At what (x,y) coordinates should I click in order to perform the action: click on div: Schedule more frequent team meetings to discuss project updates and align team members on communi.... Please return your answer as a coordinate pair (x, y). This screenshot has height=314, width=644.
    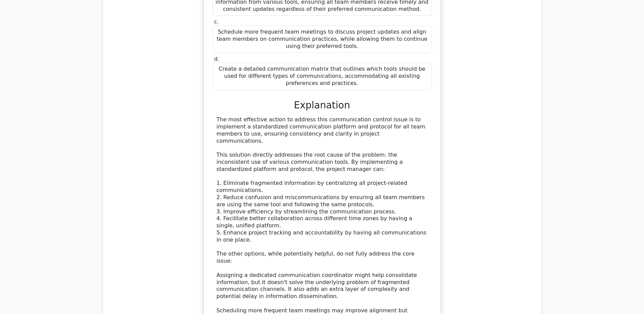
    Looking at the image, I should click on (322, 39).